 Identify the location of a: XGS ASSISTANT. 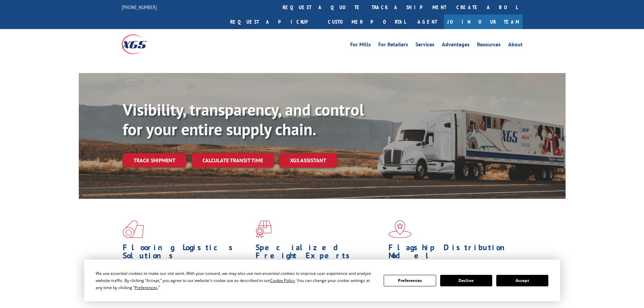
(308, 160).